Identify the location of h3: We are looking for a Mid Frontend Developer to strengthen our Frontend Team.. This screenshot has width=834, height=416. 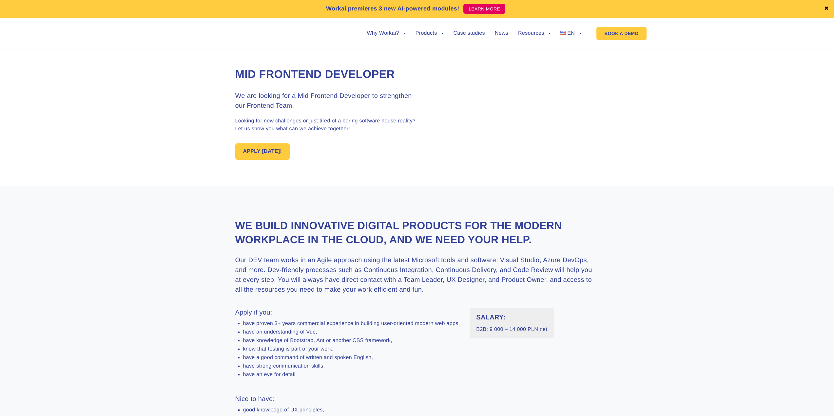
(326, 101).